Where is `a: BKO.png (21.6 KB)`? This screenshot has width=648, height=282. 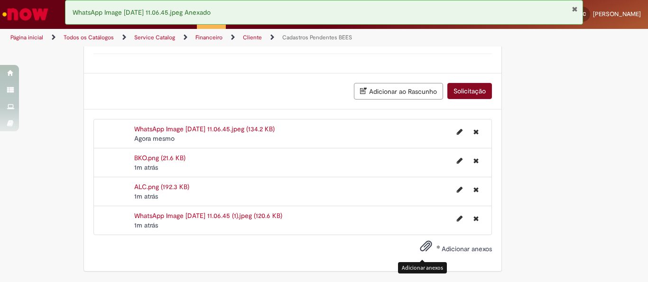
a: BKO.png (21.6 KB) is located at coordinates (160, 158).